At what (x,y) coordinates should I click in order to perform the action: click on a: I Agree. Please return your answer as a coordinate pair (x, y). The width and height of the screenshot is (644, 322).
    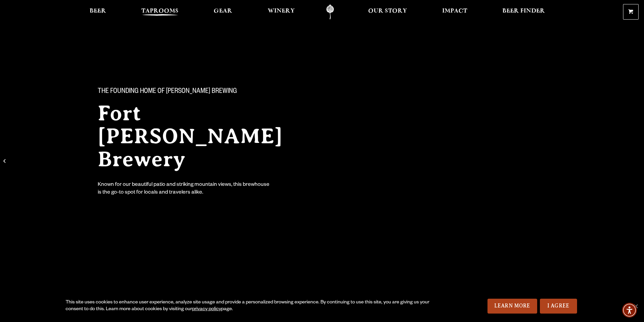
    Looking at the image, I should click on (559, 306).